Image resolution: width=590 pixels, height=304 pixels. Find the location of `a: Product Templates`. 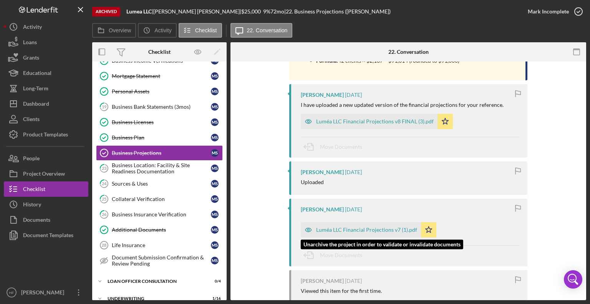

a: Product Templates is located at coordinates (46, 134).